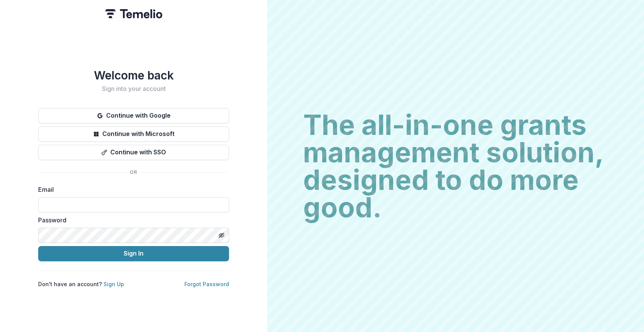 This screenshot has width=644, height=332. Describe the element at coordinates (134, 89) in the screenshot. I see `h2: Sign into your account` at that location.